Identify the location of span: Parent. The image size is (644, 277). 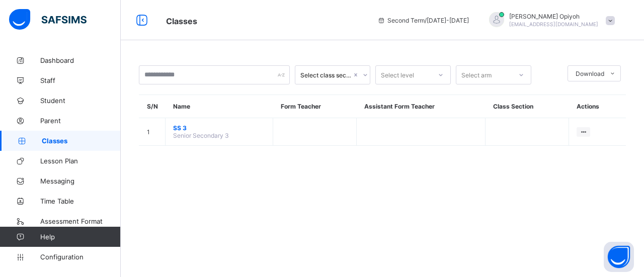
(81, 120).